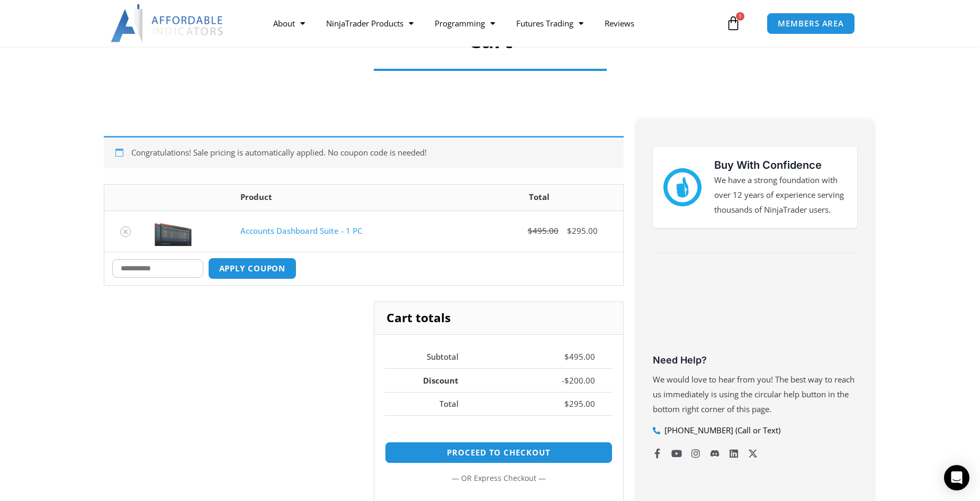 This screenshot has height=501, width=980. Describe the element at coordinates (343, 197) in the screenshot. I see `th: Product` at that location.